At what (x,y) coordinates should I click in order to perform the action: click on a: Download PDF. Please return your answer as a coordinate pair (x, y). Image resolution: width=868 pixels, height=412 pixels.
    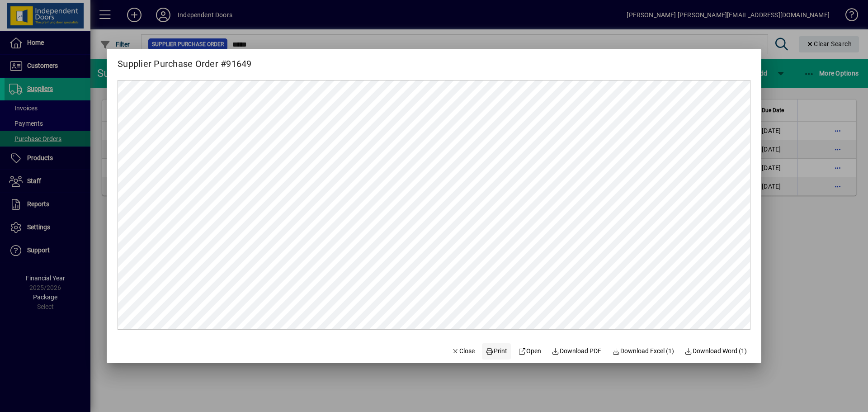
    Looking at the image, I should click on (577, 351).